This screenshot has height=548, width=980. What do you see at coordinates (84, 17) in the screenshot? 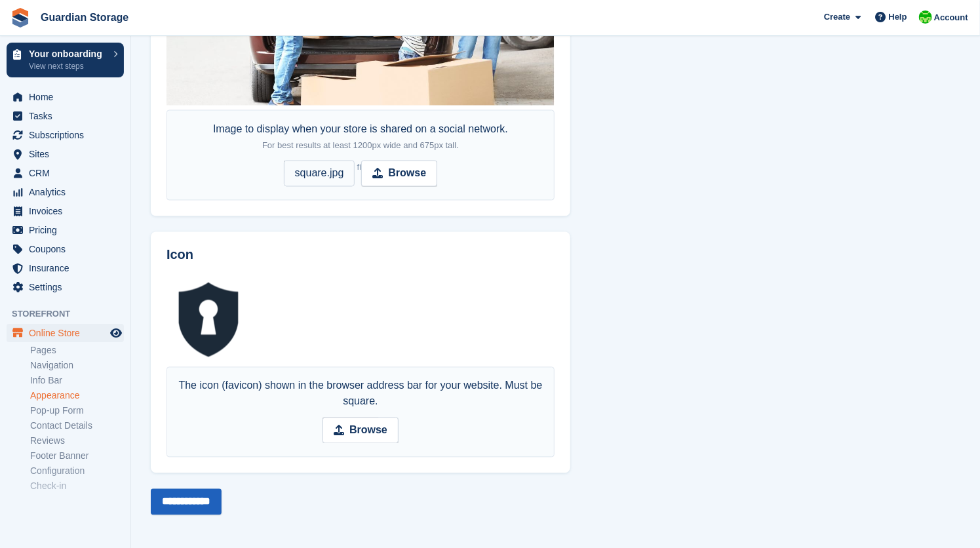
I see `a: Guardian Storage` at bounding box center [84, 17].